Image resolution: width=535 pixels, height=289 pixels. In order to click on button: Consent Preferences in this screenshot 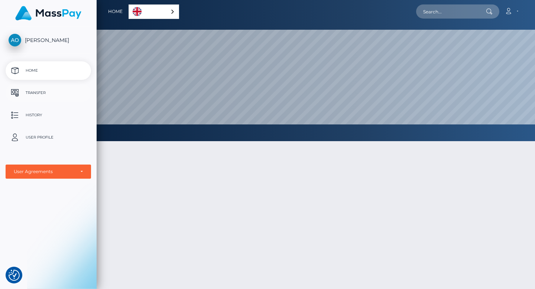, I will do `click(14, 275)`.